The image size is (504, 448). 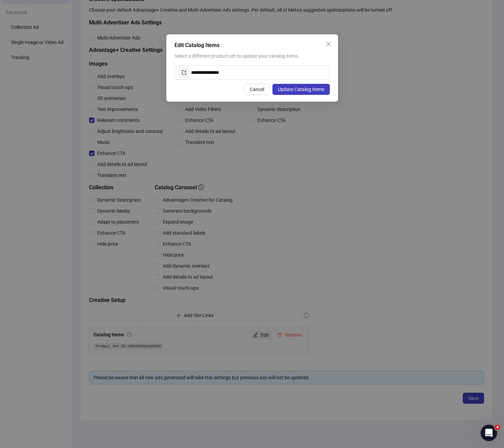 I want to click on span: Update Catalog Items, so click(x=301, y=89).